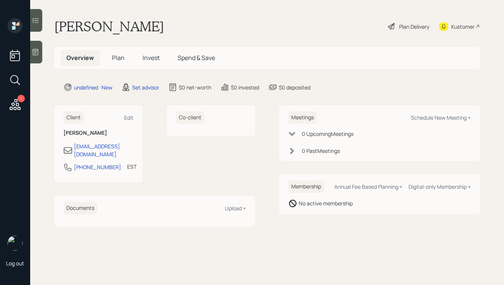 This screenshot has width=504, height=285. I want to click on div: 0 Upcoming Meeting s, so click(327, 133).